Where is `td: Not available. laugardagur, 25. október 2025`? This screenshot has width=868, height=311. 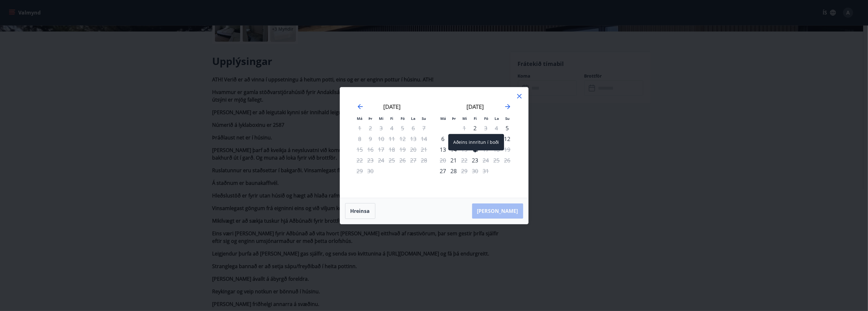
td: Not available. laugardagur, 25. október 2025 is located at coordinates (497, 160).